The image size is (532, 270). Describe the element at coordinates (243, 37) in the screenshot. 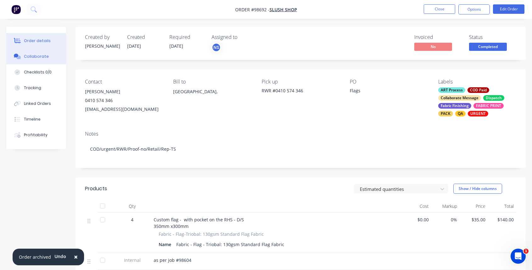

I see `div: Assigned to` at that location.